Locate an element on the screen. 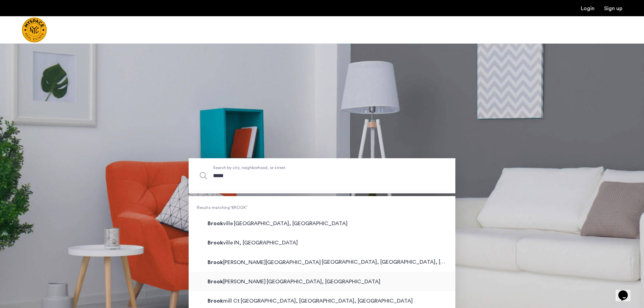 The width and height of the screenshot is (644, 308). a: Cazamio Logo is located at coordinates (34, 30).